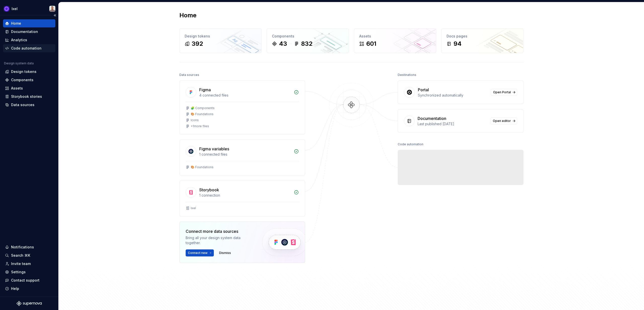  I want to click on div: 392, so click(197, 44).